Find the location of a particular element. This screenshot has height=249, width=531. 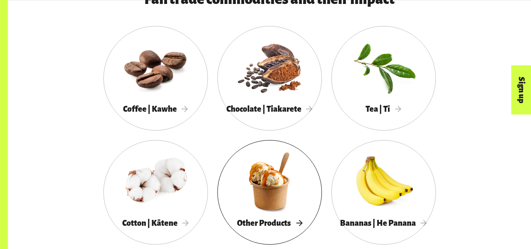

a: Other Products is located at coordinates (269, 192).